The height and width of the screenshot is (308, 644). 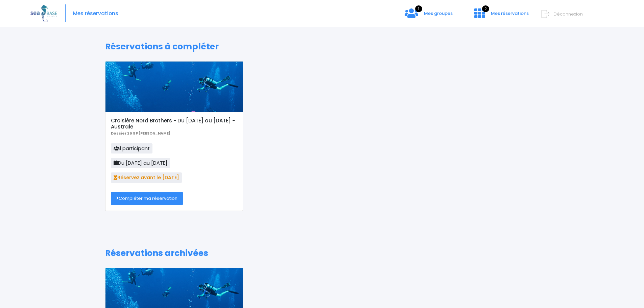 What do you see at coordinates (322, 253) in the screenshot?
I see `h1: Réservations archivées` at bounding box center [322, 253].